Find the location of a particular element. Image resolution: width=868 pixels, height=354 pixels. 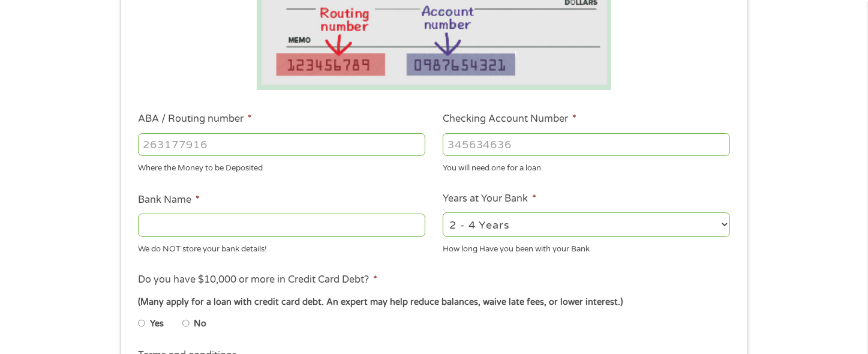

label: No is located at coordinates (200, 324).